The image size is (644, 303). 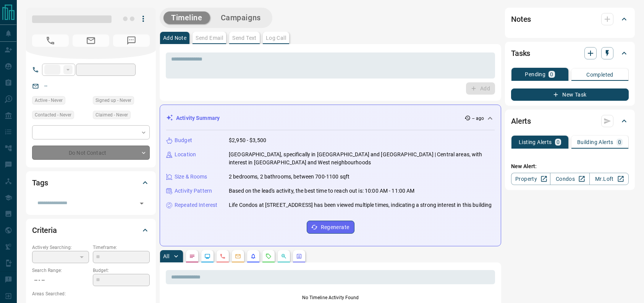 I want to click on h2: Notes, so click(x=521, y=19).